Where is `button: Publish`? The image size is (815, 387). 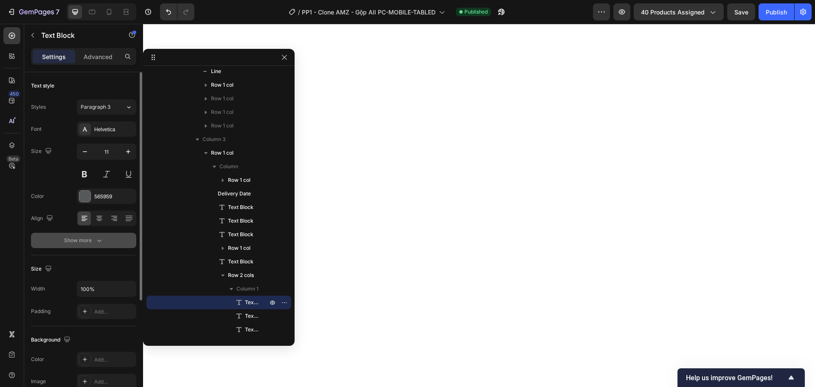 button: Publish is located at coordinates (777, 12).